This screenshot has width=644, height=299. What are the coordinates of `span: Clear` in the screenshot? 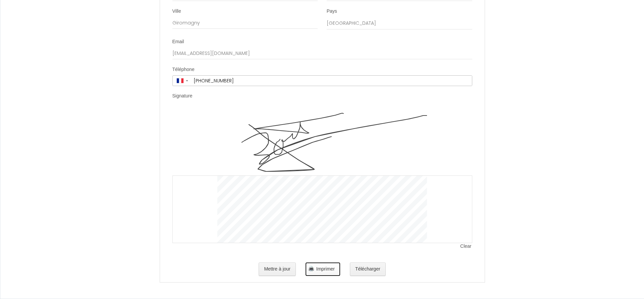 It's located at (465, 247).